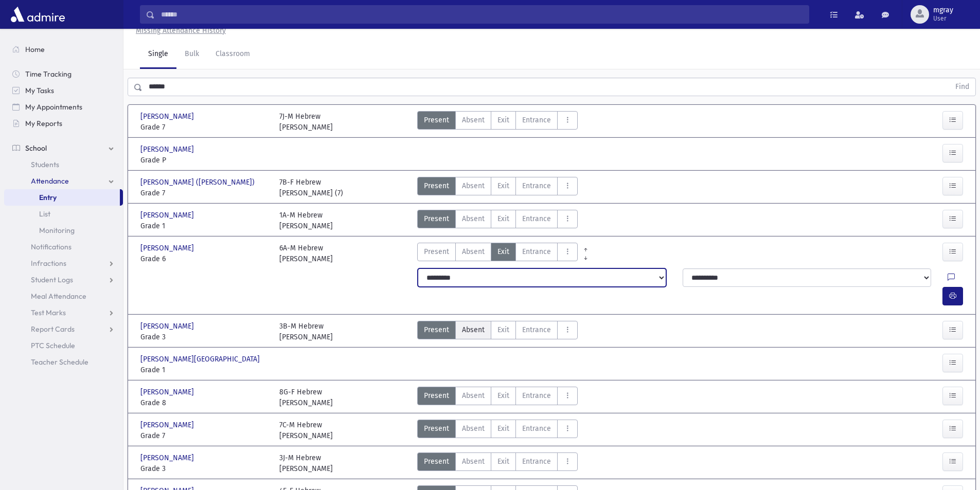  I want to click on a: Report Cards, so click(64, 329).